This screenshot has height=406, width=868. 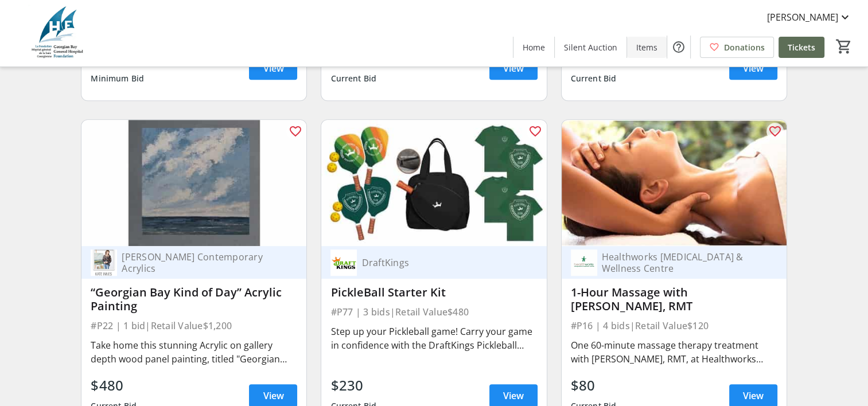 What do you see at coordinates (674, 183) in the screenshot?
I see `img: 1-Hour Massage with Sandhya Kanukuntla, RMT` at bounding box center [674, 183].